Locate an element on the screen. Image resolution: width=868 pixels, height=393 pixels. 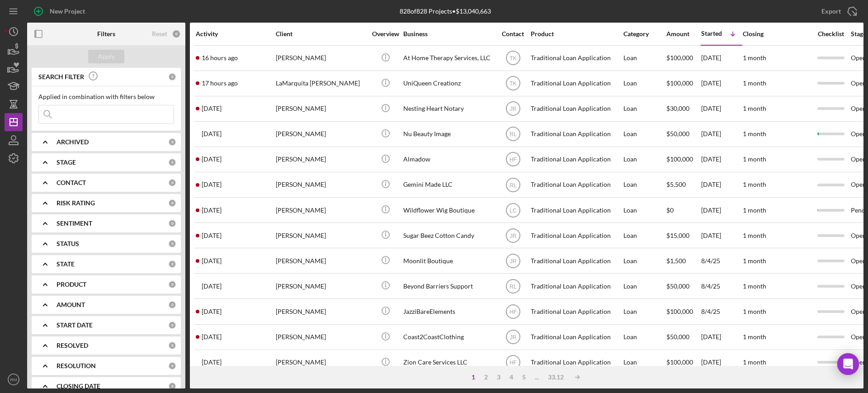
div: Sugar Beez Cotton Candy is located at coordinates (449, 235).